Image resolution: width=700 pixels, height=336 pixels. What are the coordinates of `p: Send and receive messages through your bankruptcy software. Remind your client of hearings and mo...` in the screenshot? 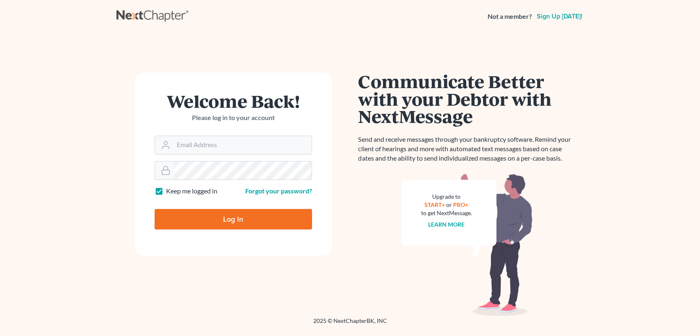 It's located at (467, 149).